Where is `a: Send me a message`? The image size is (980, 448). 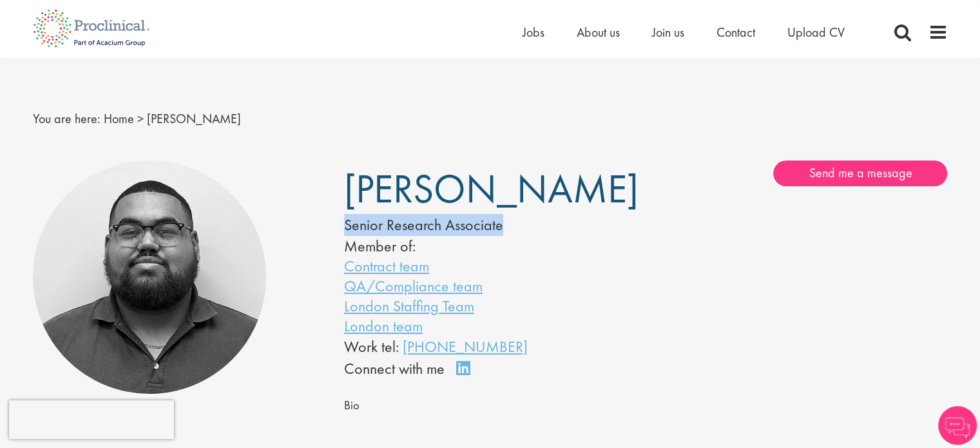
a: Send me a message is located at coordinates (860, 174).